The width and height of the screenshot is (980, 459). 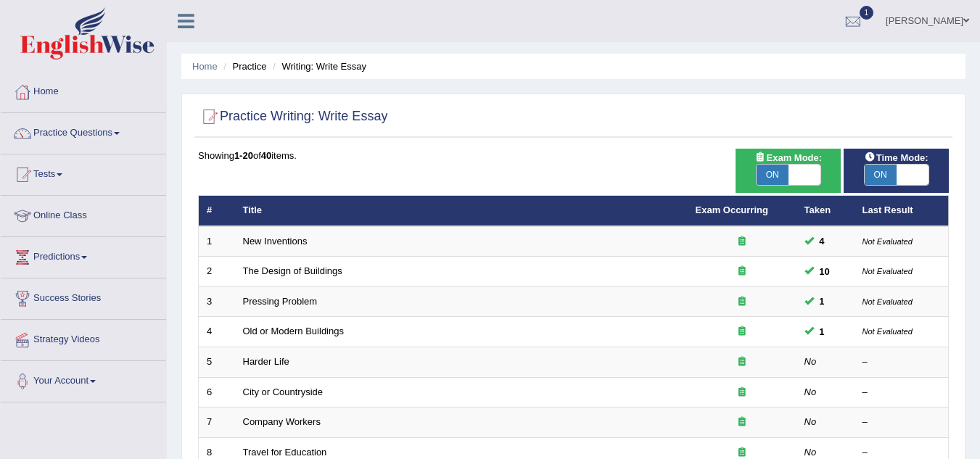 What do you see at coordinates (217, 302) in the screenshot?
I see `td: 3` at bounding box center [217, 302].